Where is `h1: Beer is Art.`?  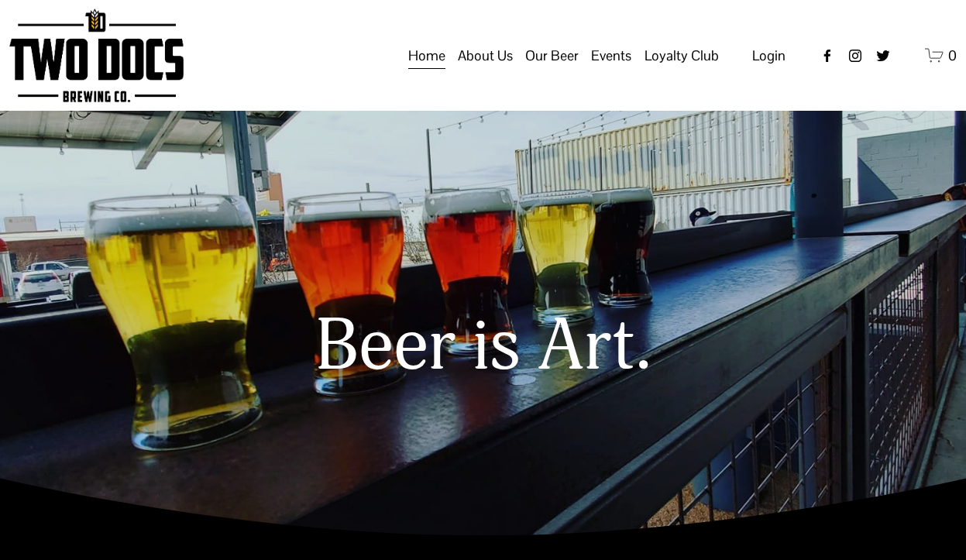
h1: Beer is Art. is located at coordinates (483, 347).